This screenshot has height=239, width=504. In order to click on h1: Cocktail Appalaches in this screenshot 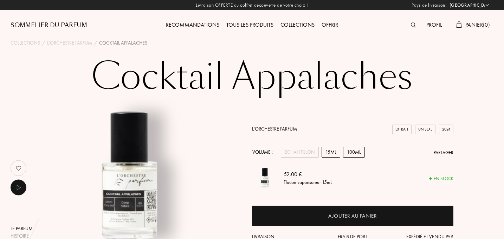, I will do `click(252, 77)`.